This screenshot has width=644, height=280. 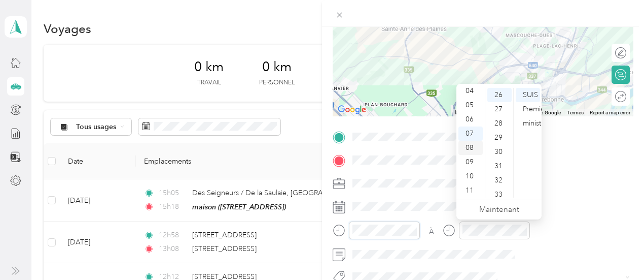 I want to click on font: Premier ministre, so click(x=535, y=116).